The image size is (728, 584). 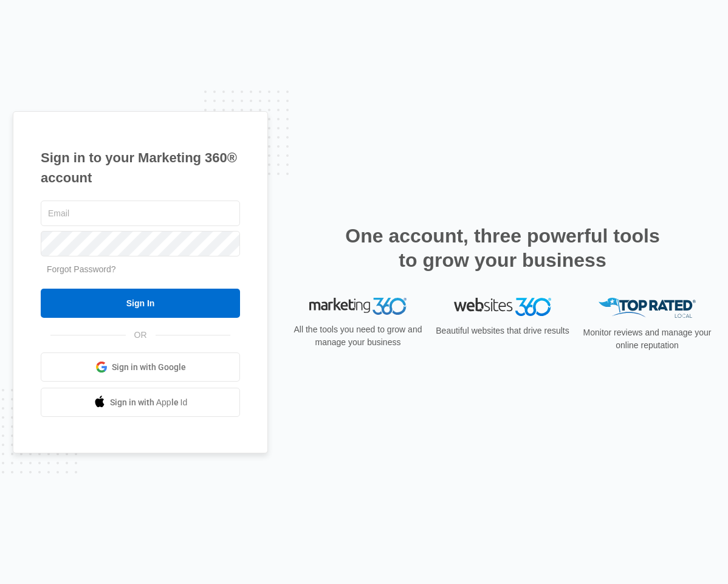 I want to click on img: Marketing 360, so click(x=357, y=306).